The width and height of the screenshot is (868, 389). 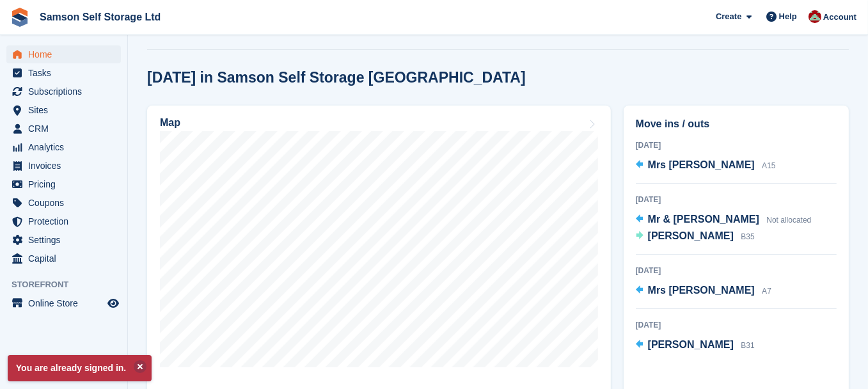 What do you see at coordinates (736, 124) in the screenshot?
I see `h2: Move ins / outs` at bounding box center [736, 124].